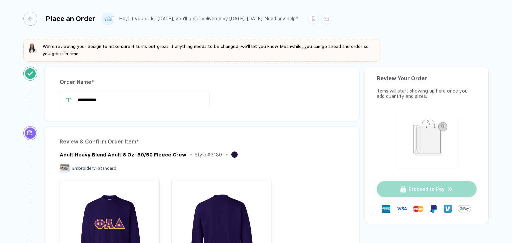 Image resolution: width=512 pixels, height=243 pixels. Describe the element at coordinates (202, 82) in the screenshot. I see `div: Order Name` at that location.